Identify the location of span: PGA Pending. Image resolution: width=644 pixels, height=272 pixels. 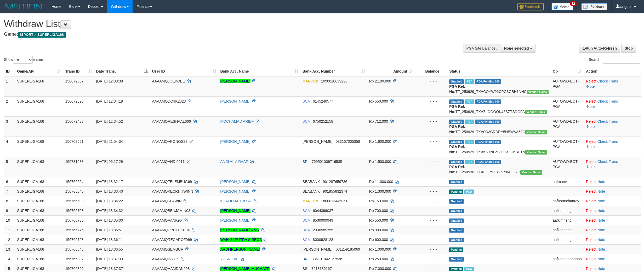
(488, 102).